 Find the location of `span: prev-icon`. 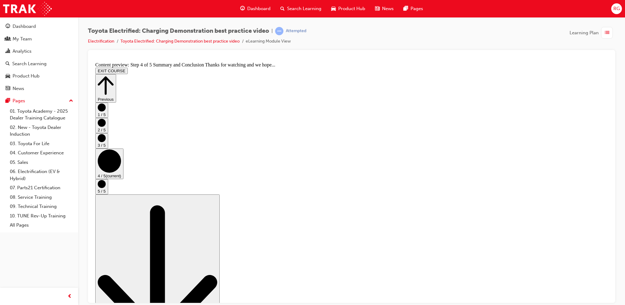

span: prev-icon is located at coordinates (70, 296).